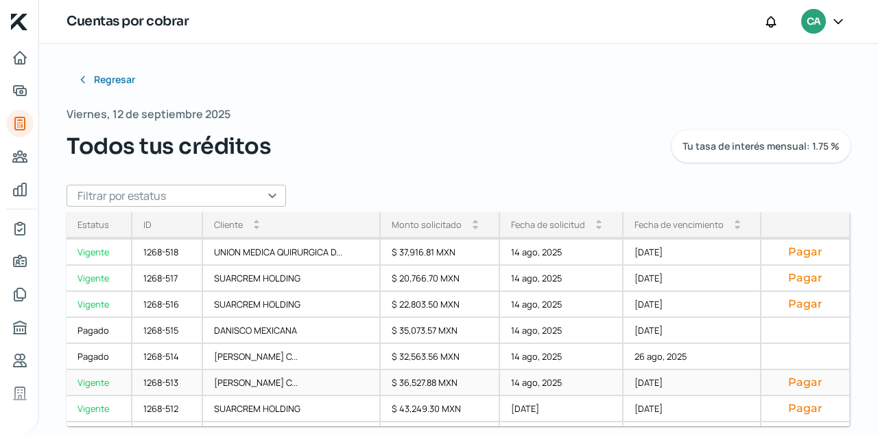 The image size is (878, 436). Describe the element at coordinates (20, 393) in the screenshot. I see `a: Industria` at that location.